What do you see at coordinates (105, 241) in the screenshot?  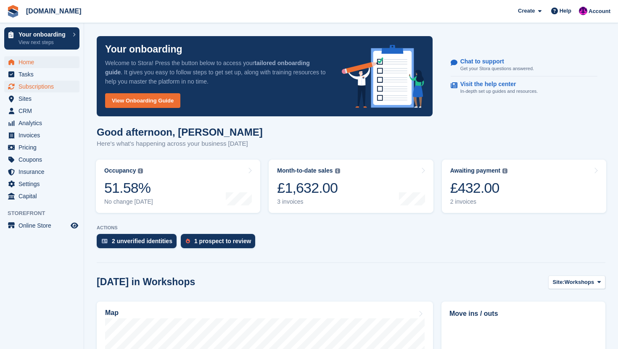 I see `img: verify_identity-adf6edd0f0f0b5bbfe63781bf79b02c33cf7c696d77639b501bdc392416b5a36.svg` at bounding box center [105, 241].